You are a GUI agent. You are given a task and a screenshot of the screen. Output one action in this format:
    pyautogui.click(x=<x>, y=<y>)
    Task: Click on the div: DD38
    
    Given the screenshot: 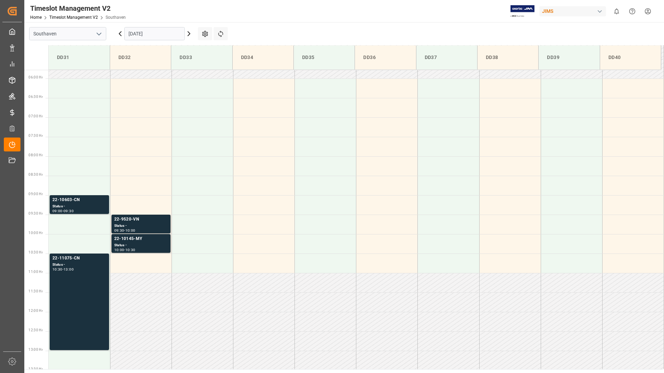 What is the action you would take?
    pyautogui.click(x=508, y=57)
    